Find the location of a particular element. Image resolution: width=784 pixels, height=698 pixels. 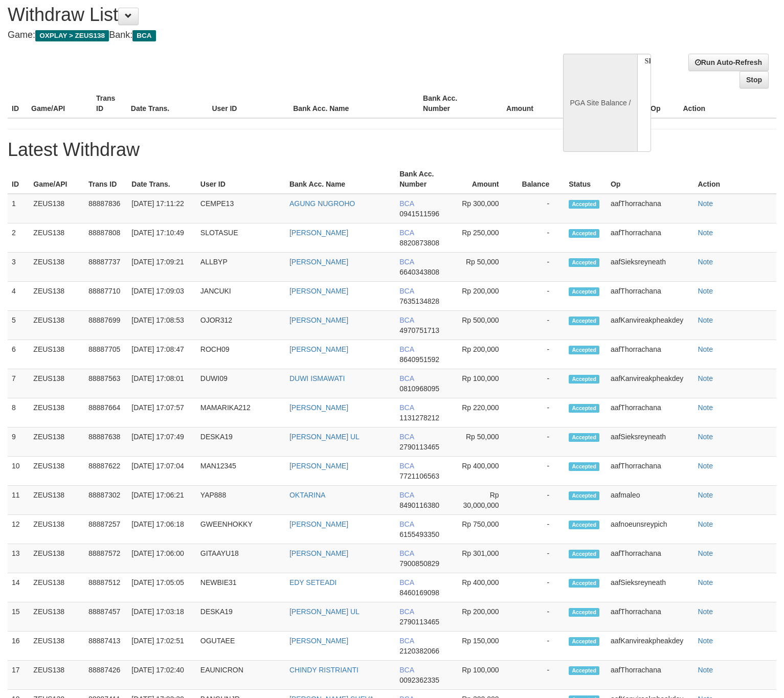

a: Stop is located at coordinates (754, 80).